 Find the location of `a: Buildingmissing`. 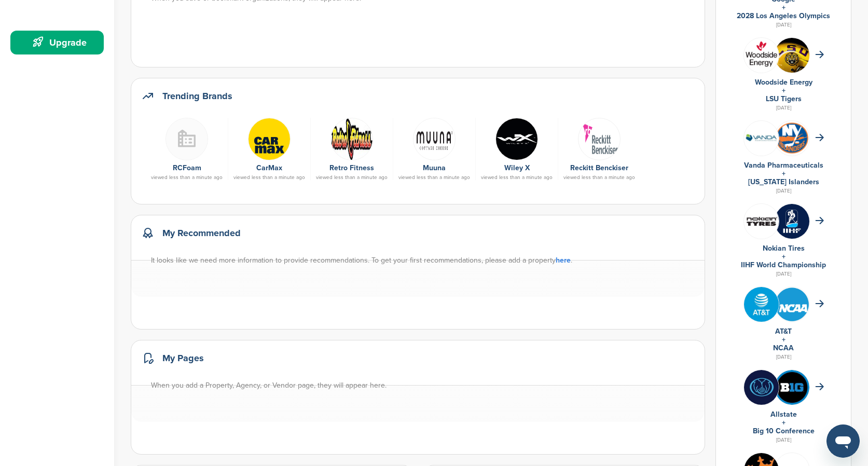

a: Buildingmissing is located at coordinates (187, 139).